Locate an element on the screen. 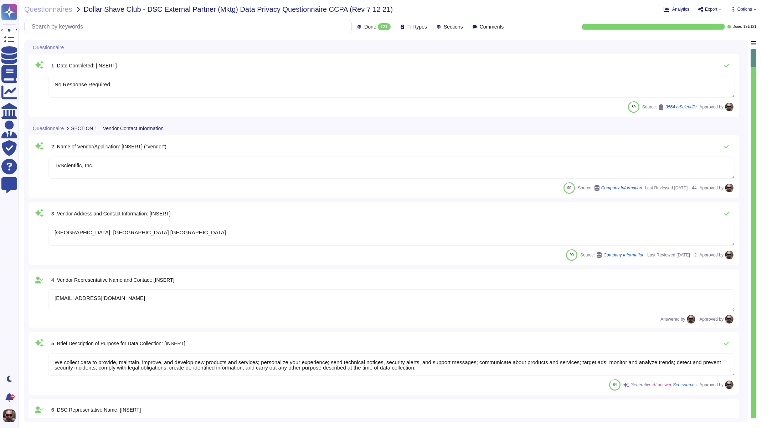 The image size is (762, 428). span: Questionnaires is located at coordinates (48, 9).